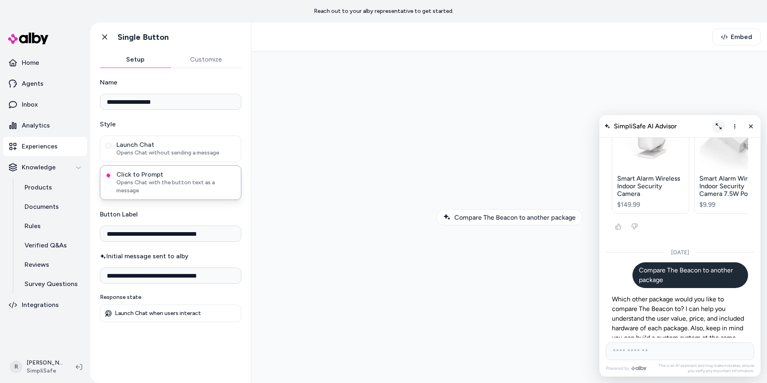 This screenshot has width=767, height=383. What do you see at coordinates (51, 284) in the screenshot?
I see `p: Survey Questions` at bounding box center [51, 284].